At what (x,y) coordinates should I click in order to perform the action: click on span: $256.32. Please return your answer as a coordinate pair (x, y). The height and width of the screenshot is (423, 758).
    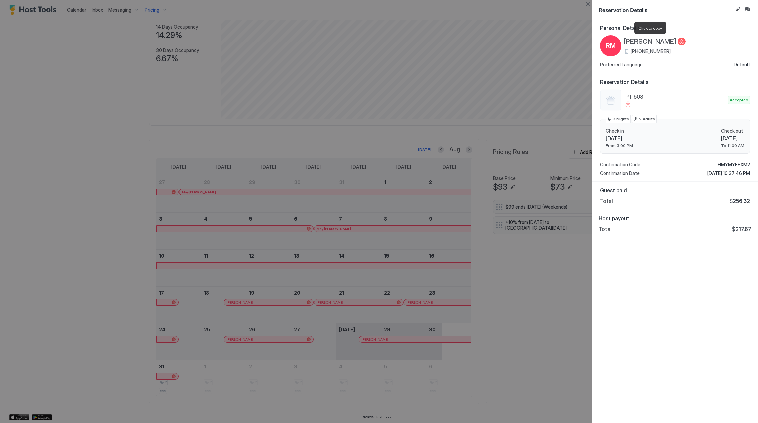
    Looking at the image, I should click on (739, 201).